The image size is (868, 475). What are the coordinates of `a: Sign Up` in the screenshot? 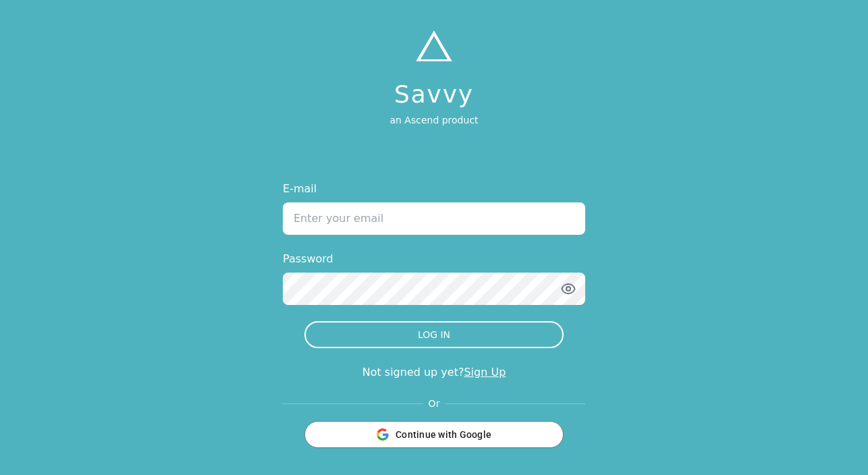 It's located at (485, 372).